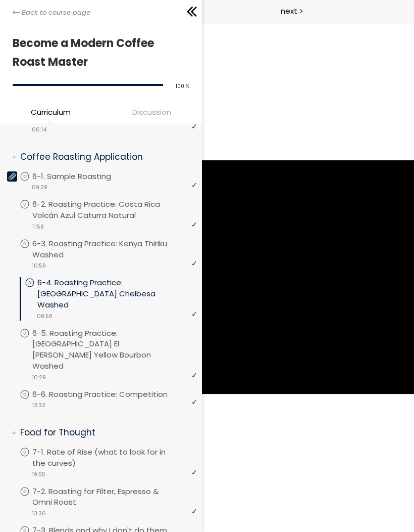 Image resolution: width=414 pixels, height=532 pixels. I want to click on p: 6-6. Roasting Practice: Competition, so click(110, 394).